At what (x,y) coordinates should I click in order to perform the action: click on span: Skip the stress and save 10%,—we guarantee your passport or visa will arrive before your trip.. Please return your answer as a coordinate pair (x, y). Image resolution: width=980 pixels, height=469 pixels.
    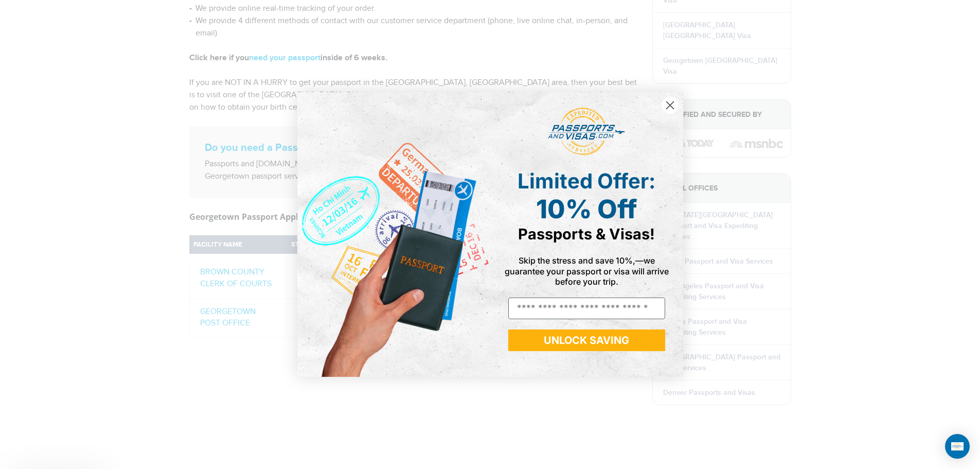
    Looking at the image, I should click on (587, 271).